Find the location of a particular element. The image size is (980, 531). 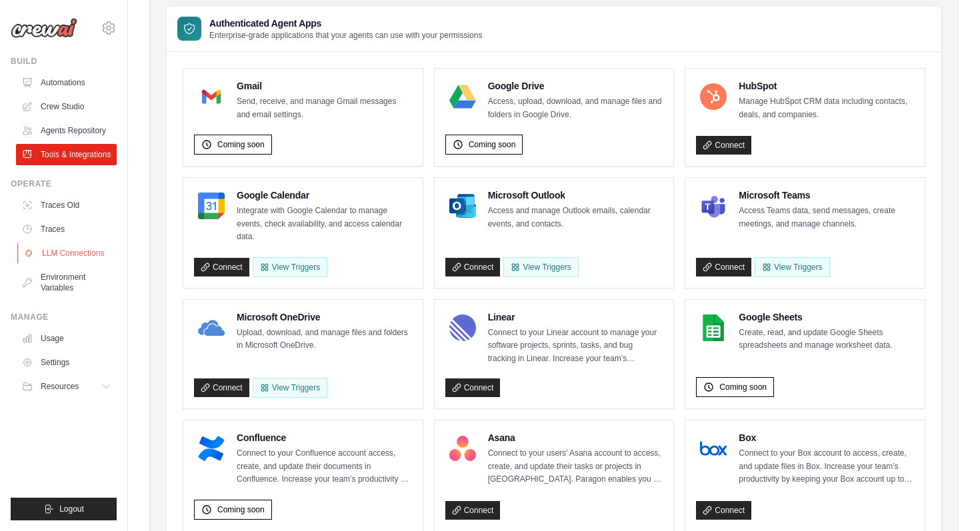

button: Resources is located at coordinates (66, 387).